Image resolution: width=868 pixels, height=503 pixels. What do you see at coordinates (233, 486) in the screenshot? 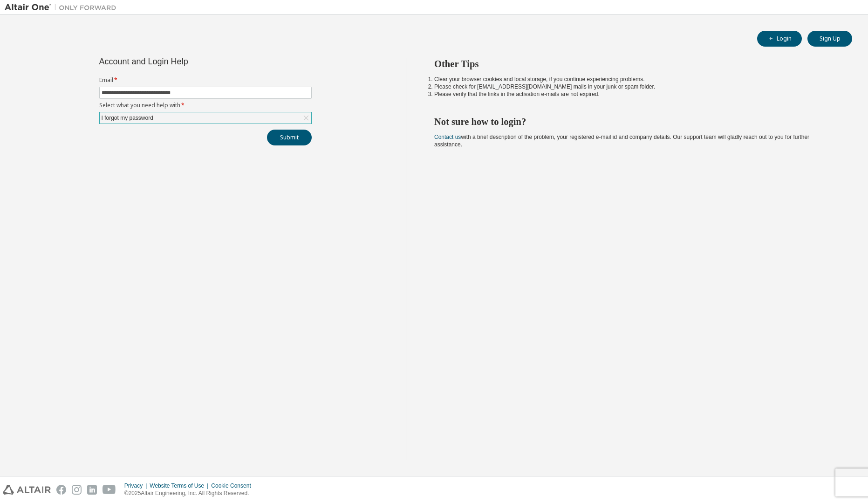
I see `div: Cookie Consent` at bounding box center [233, 486].